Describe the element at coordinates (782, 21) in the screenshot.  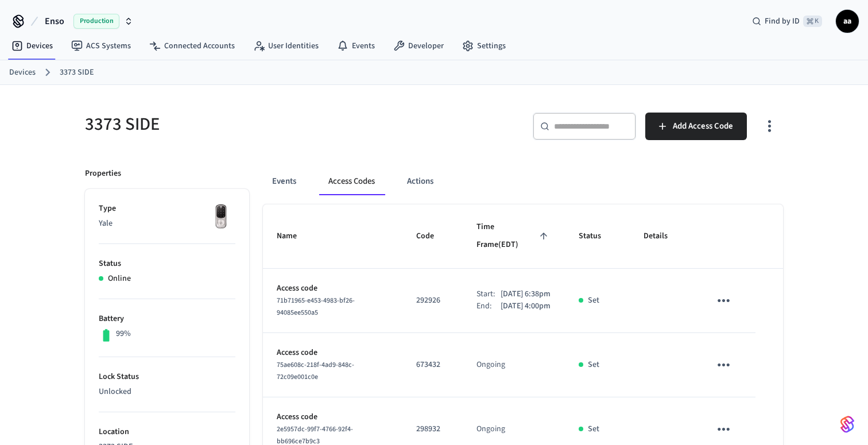
I see `span: Find by ID` at that location.